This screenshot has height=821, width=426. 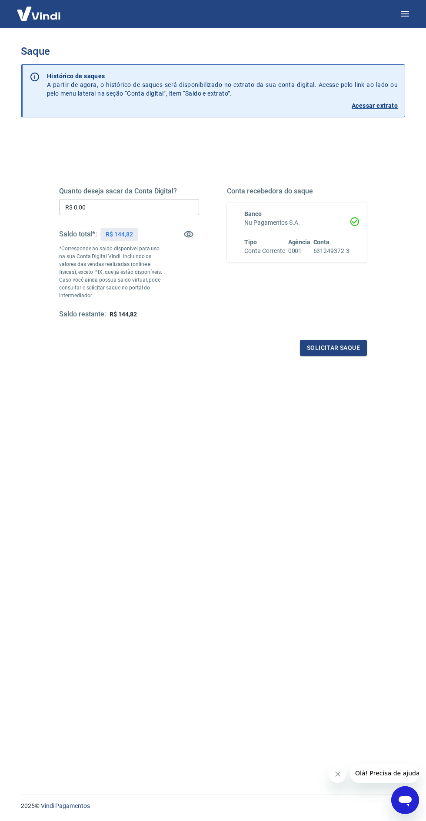 I want to click on h5: Conta recebedora do saque, so click(x=297, y=191).